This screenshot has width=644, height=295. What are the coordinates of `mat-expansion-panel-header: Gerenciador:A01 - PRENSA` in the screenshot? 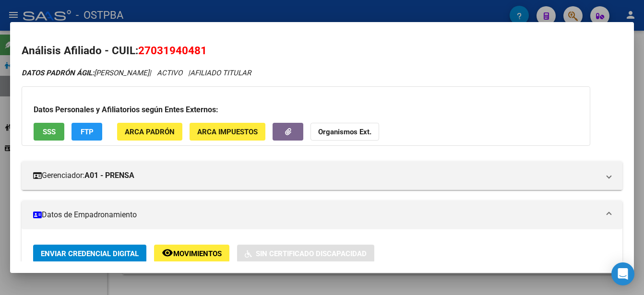 It's located at (322, 176).